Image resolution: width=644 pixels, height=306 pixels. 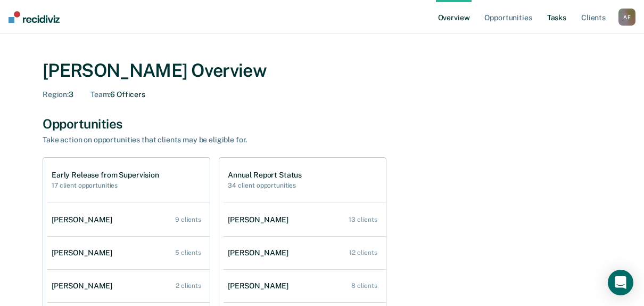 What do you see at coordinates (106, 185) in the screenshot?
I see `h2: 17 client opportunities` at bounding box center [106, 185].